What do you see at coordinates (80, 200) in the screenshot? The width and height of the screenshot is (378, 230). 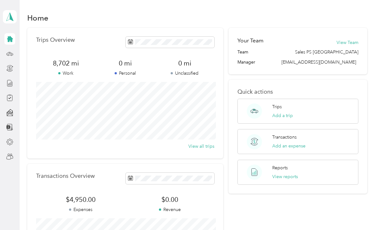 I see `span: $4,950.00` at bounding box center [80, 200].